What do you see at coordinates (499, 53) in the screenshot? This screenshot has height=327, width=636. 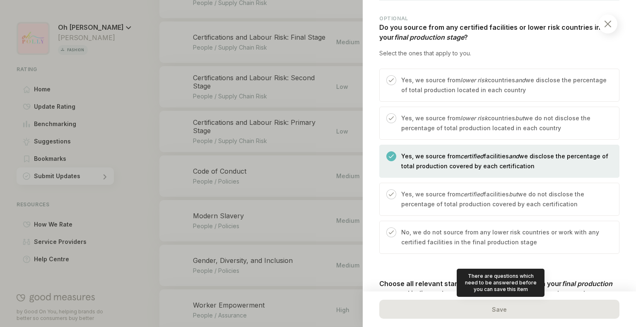 I see `p: Select the ones that apply to you.` at bounding box center [499, 53].